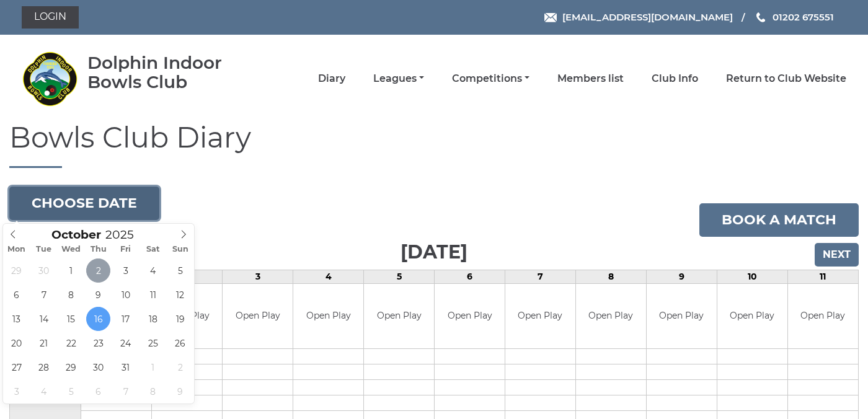 This screenshot has width=868, height=419. Describe the element at coordinates (180, 295) in the screenshot. I see `span: October 12, 2025` at that location.